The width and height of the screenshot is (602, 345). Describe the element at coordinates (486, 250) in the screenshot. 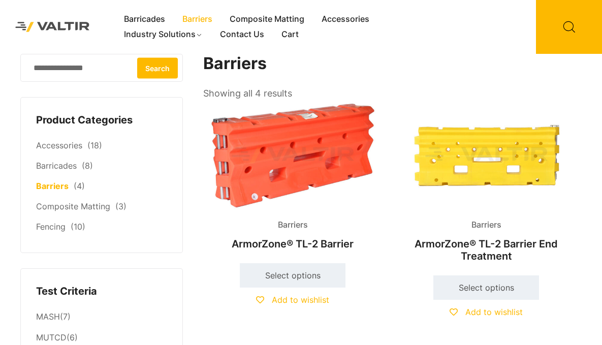

I see `h2: ArmorZone® TL-2 Barrier End Treatment` at that location.